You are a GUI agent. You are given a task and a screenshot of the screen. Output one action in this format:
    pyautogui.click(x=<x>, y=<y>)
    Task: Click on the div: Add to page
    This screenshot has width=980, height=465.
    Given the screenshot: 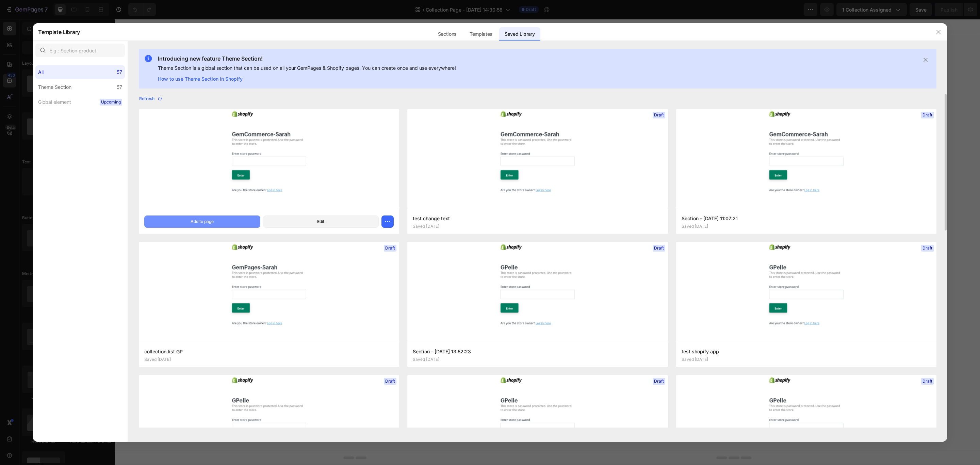 What is the action you would take?
    pyautogui.click(x=202, y=221)
    